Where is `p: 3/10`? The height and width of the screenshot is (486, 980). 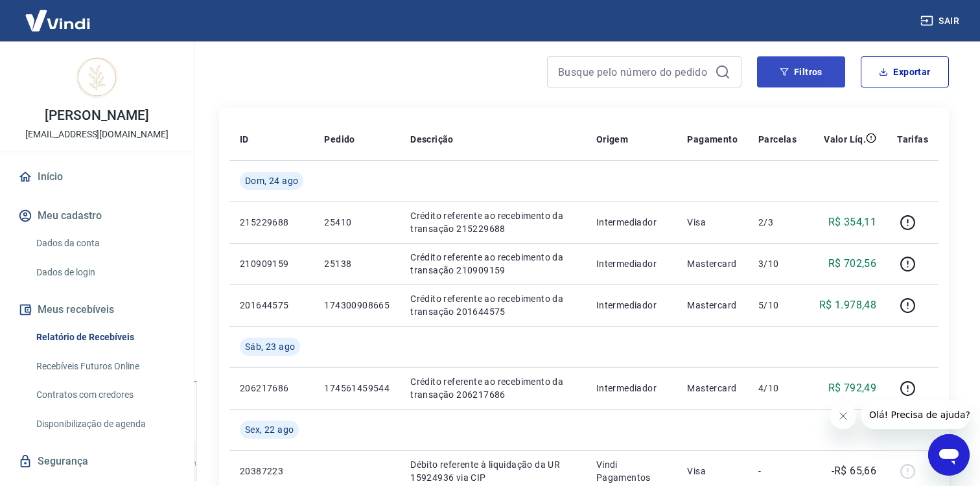
p: 3/10 is located at coordinates (777, 263).